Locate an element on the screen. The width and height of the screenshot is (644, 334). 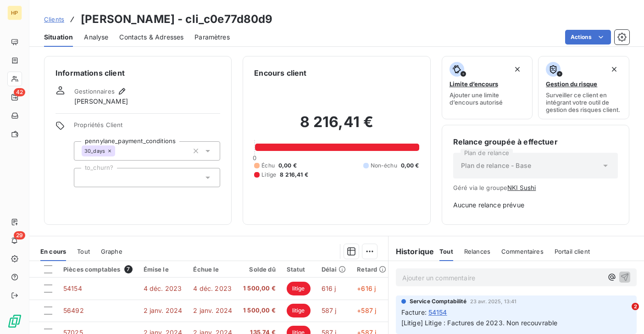
span: Litige is located at coordinates (269, 175).